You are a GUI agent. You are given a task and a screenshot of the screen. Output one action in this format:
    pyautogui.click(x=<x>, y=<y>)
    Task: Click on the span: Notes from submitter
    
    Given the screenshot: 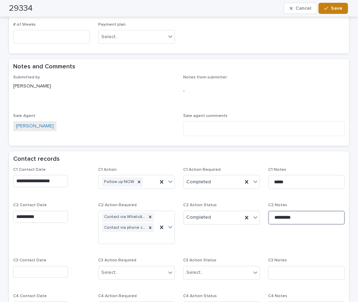 What is the action you would take?
    pyautogui.click(x=205, y=77)
    